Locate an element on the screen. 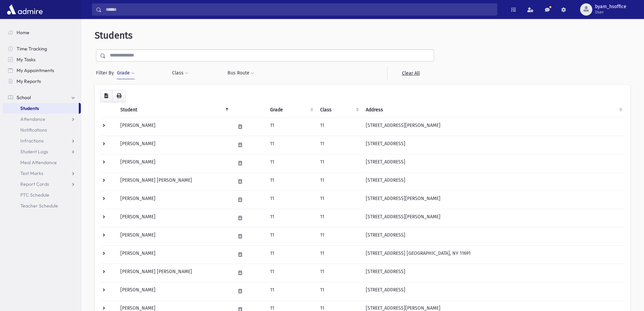  th: Address: activate to sort column ascending is located at coordinates (493, 110).